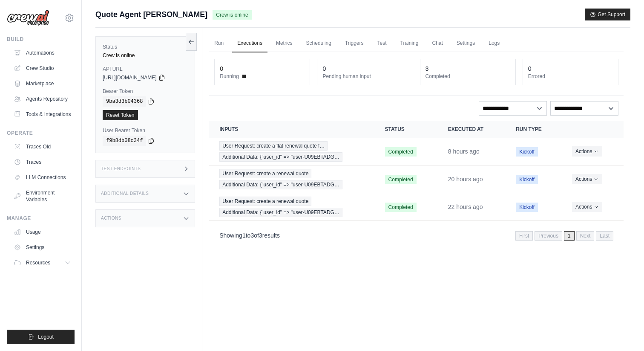 The image size is (644, 351). I want to click on dt: Completed, so click(468, 77).